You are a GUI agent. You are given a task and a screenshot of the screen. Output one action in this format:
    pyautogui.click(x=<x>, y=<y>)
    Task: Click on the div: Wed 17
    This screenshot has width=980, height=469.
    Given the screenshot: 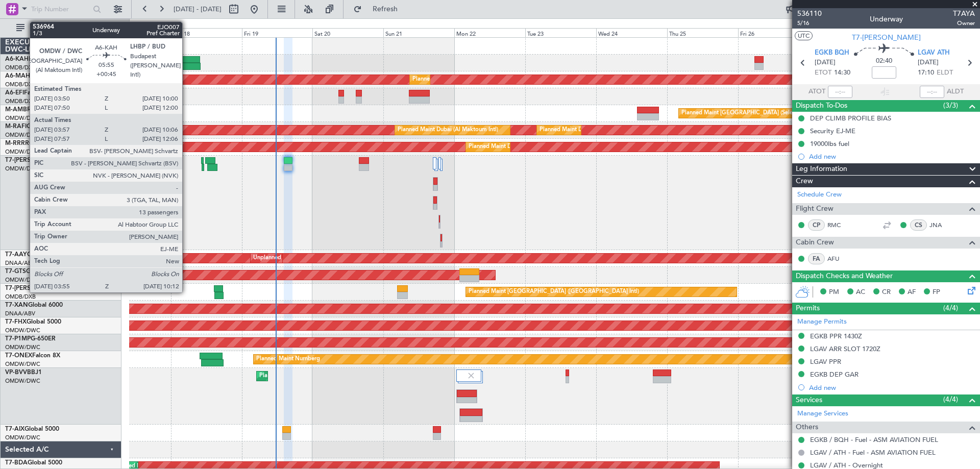 What is the action you would take?
    pyautogui.click(x=135, y=33)
    